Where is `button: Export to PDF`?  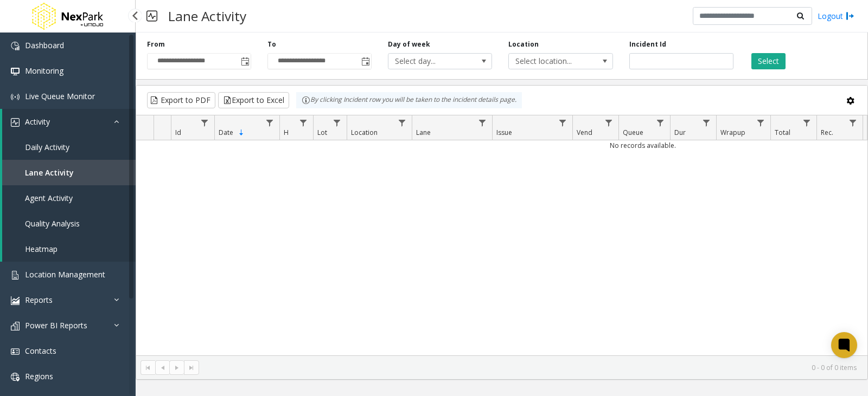
button: Export to PDF is located at coordinates (181, 100).